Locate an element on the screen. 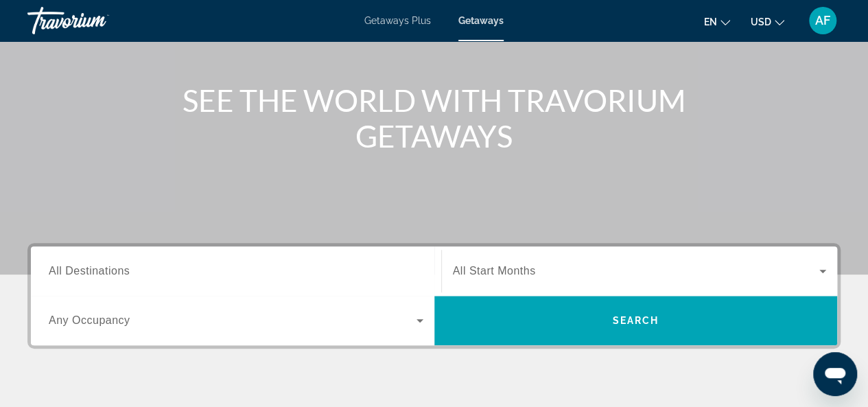  a: Getaways Plus is located at coordinates (397, 20).